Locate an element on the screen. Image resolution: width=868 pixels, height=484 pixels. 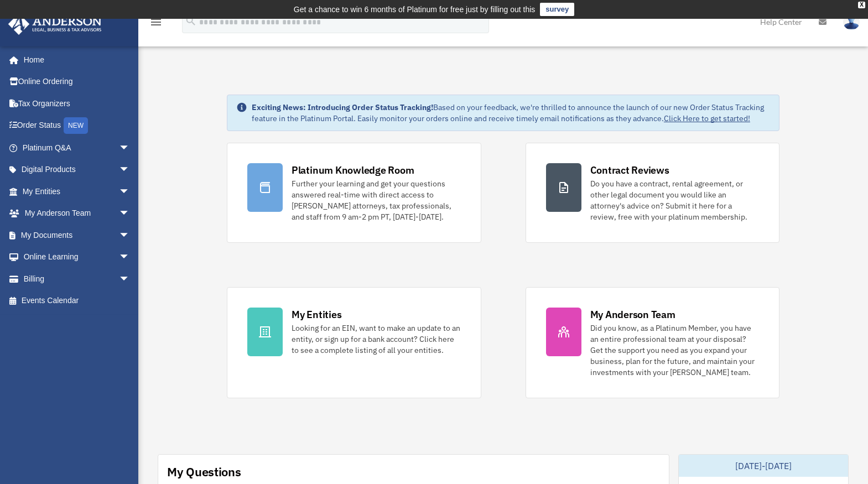
a: Platinum Knowledge Room Further your learning and get your questions answered real-time with dire... is located at coordinates (354, 193).